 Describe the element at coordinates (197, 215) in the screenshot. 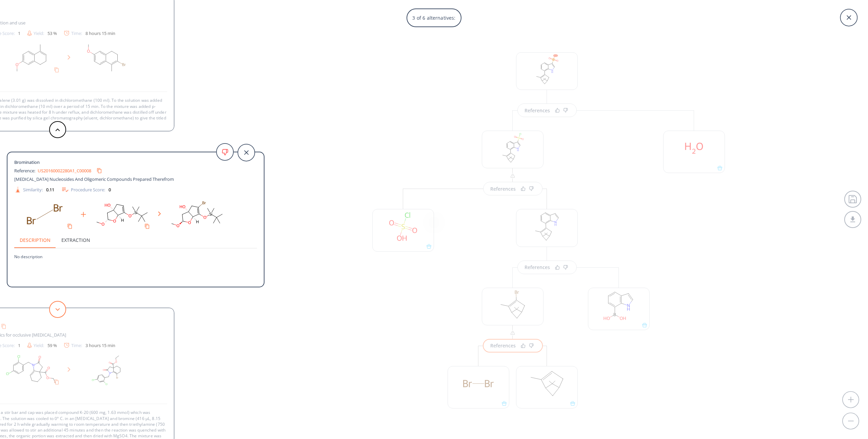

I see `svg: CO[C@H]1C[C@@]2(O)CC(Br)=C(O[Si](C)(C)C(C)(C)C)[C@H]2O1` at that location.